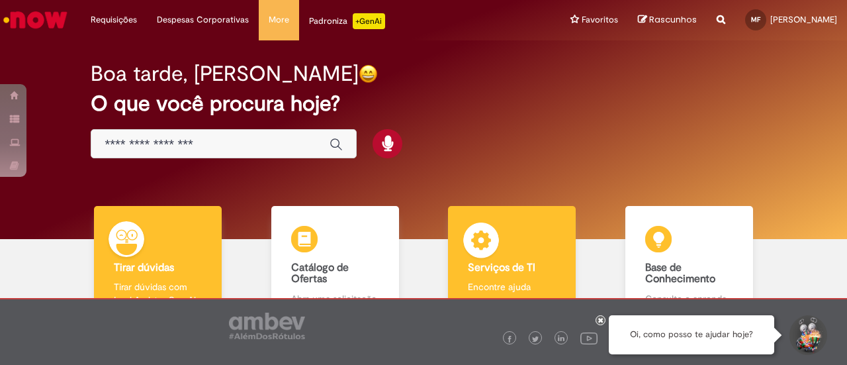 The image size is (847, 365). Describe the element at coordinates (114, 20) in the screenshot. I see `span: Requisições` at that location.